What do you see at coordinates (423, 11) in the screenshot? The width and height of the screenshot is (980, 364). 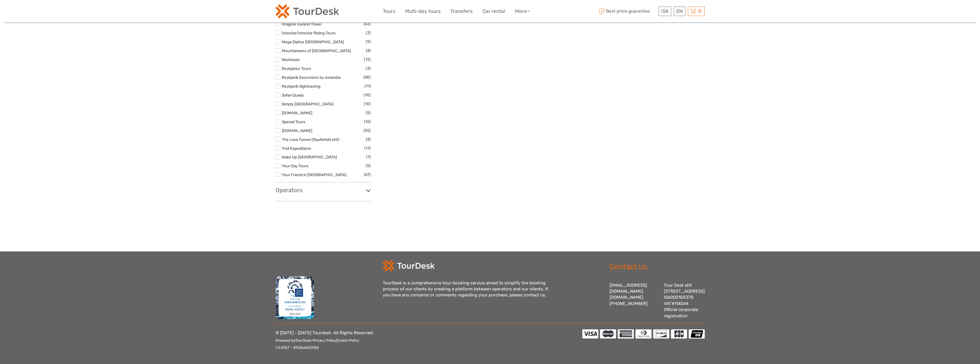 I see `a: Multi-day tours` at bounding box center [423, 11].